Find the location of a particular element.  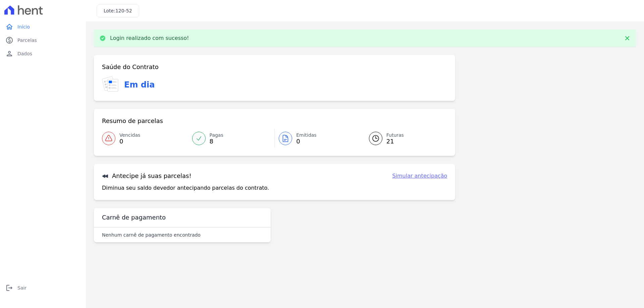

span: 21 is located at coordinates (395, 141).